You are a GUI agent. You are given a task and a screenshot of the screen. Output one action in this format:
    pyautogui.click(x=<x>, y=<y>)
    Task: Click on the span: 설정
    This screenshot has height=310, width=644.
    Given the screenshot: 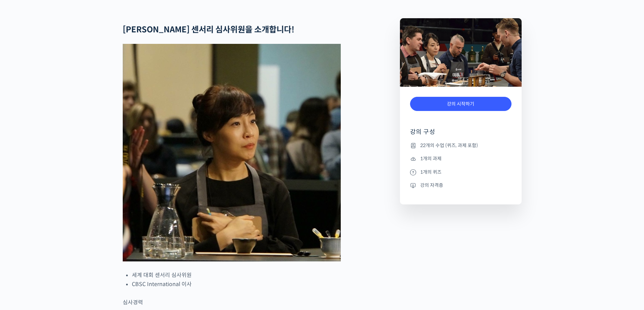 What is the action you would take?
    pyautogui.click(x=108, y=227)
    